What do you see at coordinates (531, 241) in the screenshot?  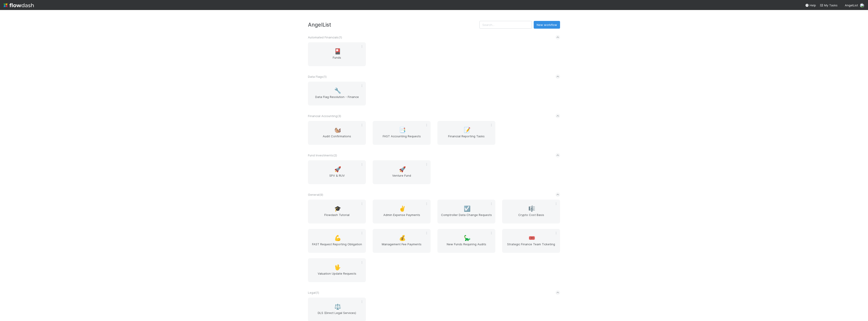 I see `a: 🎟️Strategic Finance Team Ticketing` at bounding box center [531, 241].